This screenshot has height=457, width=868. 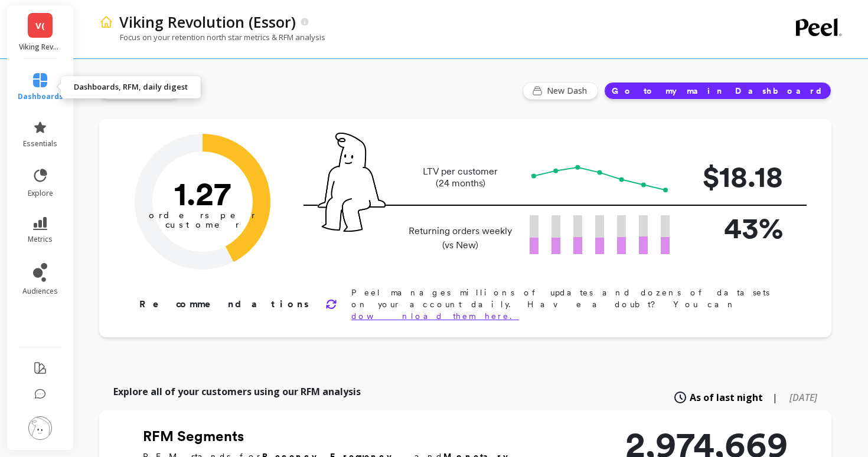 I want to click on tspan: orders per, so click(x=203, y=215).